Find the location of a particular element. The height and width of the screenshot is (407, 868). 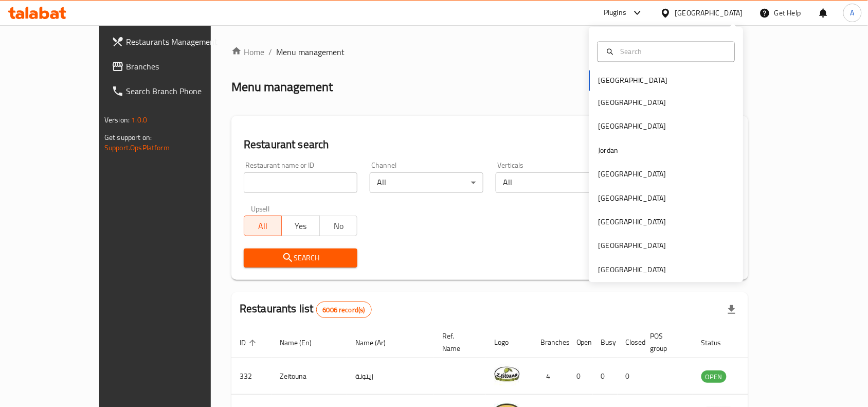

h2: Restaurants list is located at coordinates (305, 309).